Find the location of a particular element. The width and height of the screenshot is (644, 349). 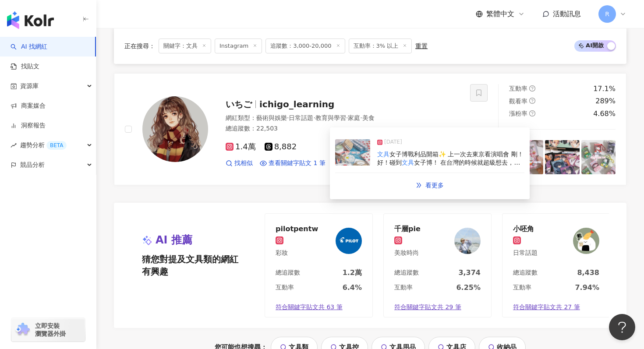

img: logo is located at coordinates (30, 20).